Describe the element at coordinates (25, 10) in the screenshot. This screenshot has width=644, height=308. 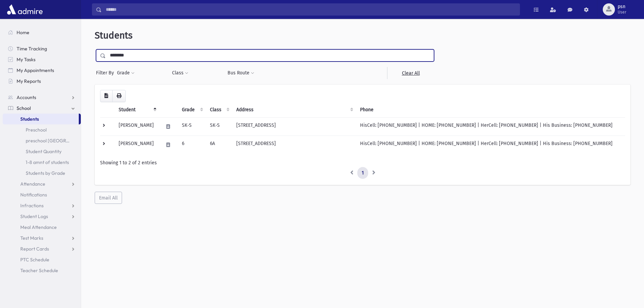
I see `img: AdmirePro` at that location.